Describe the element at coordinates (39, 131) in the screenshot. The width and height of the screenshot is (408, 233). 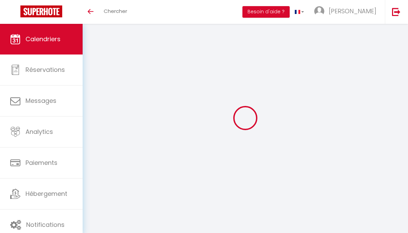
I see `span: Analytics` at that location.